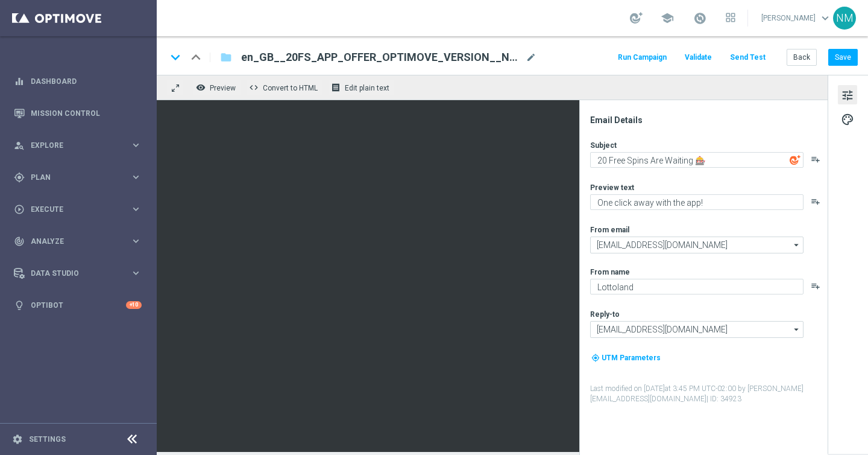  Describe the element at coordinates (79, 305) in the screenshot. I see `a: Optibot` at that location.